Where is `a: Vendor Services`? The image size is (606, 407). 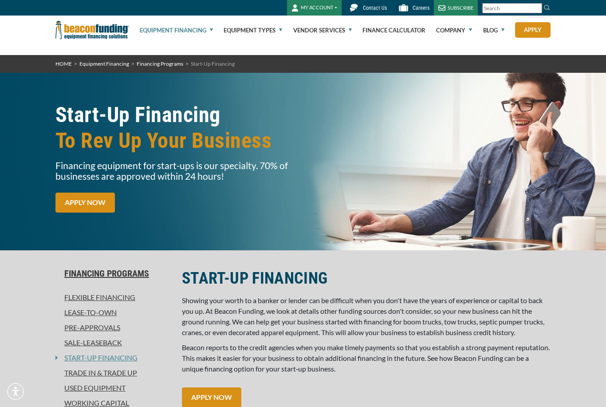
a: Vendor Services is located at coordinates (323, 30).